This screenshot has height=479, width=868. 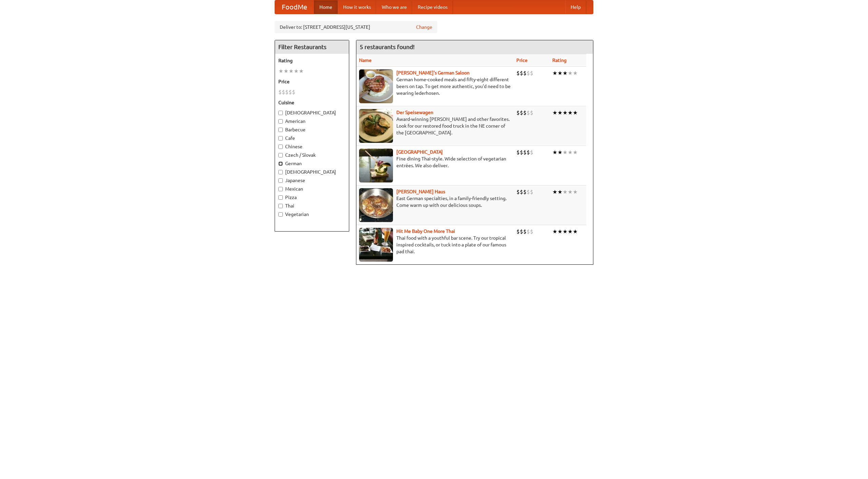 I want to click on a: Name, so click(x=365, y=60).